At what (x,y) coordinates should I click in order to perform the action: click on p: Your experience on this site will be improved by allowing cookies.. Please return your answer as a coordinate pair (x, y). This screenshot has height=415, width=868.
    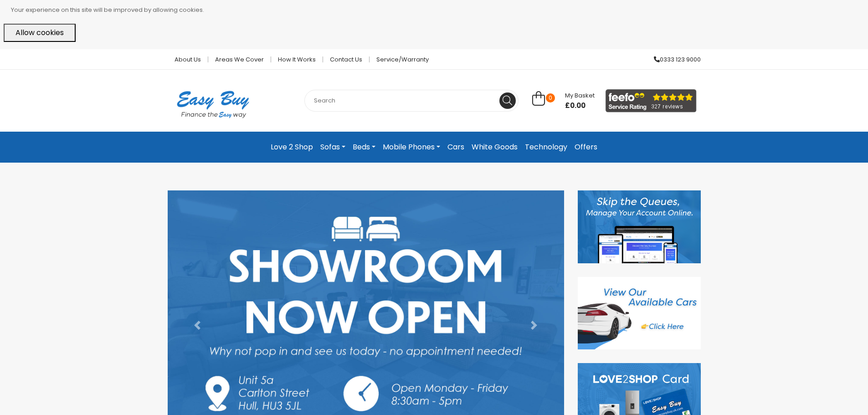
    Looking at the image, I should click on (437, 10).